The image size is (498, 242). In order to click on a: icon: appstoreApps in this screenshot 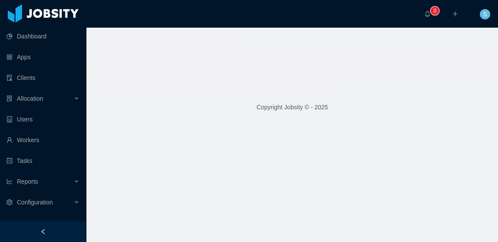, I will do `click(43, 57)`.